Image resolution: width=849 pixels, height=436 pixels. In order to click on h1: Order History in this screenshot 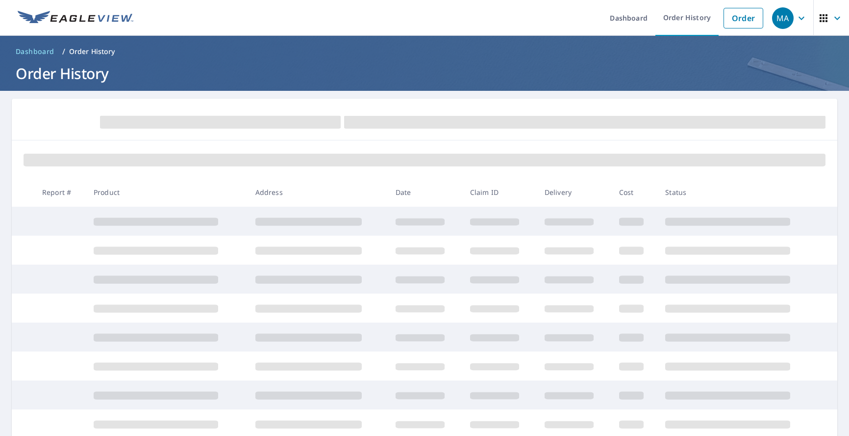, I will do `click(425, 73)`.